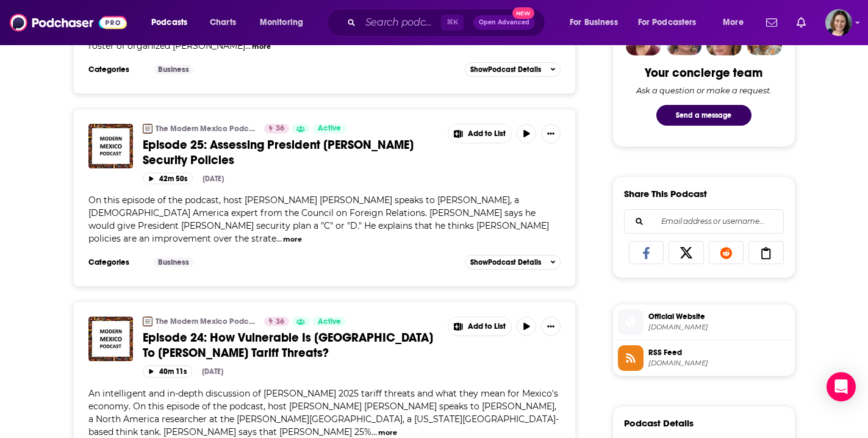 The height and width of the screenshot is (438, 868). What do you see at coordinates (594, 23) in the screenshot?
I see `span: For Business` at bounding box center [594, 23].